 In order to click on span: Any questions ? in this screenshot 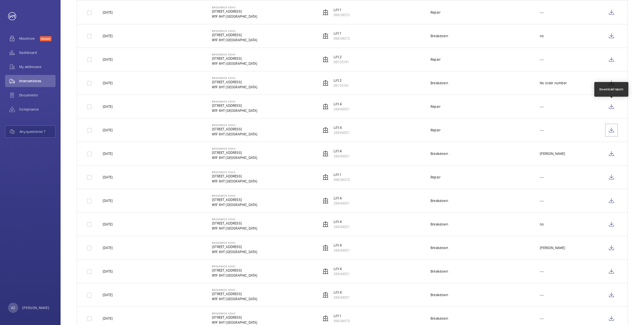, I will do `click(38, 132)`.